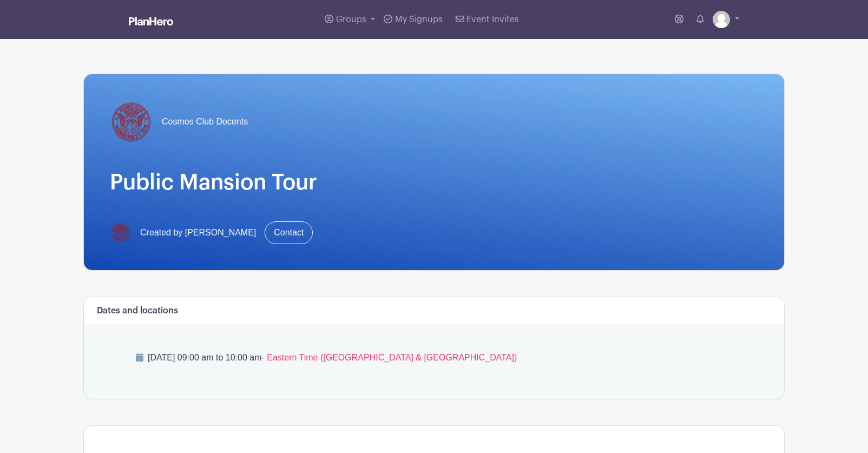  Describe the element at coordinates (434, 183) in the screenshot. I see `h1: Public Mansion Tour` at that location.